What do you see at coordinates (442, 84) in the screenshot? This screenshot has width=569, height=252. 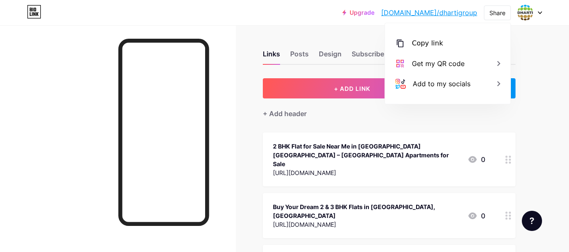 I see `div: Add to my socials` at bounding box center [442, 84].